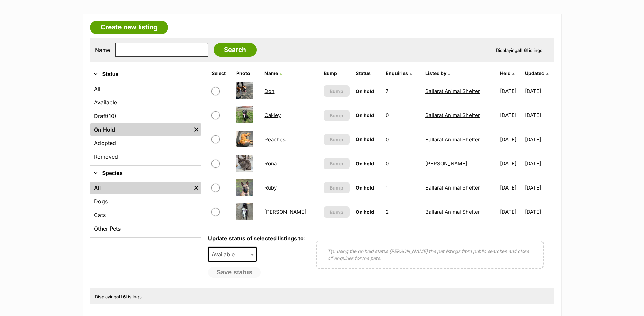  I want to click on div: Species, so click(145, 209).